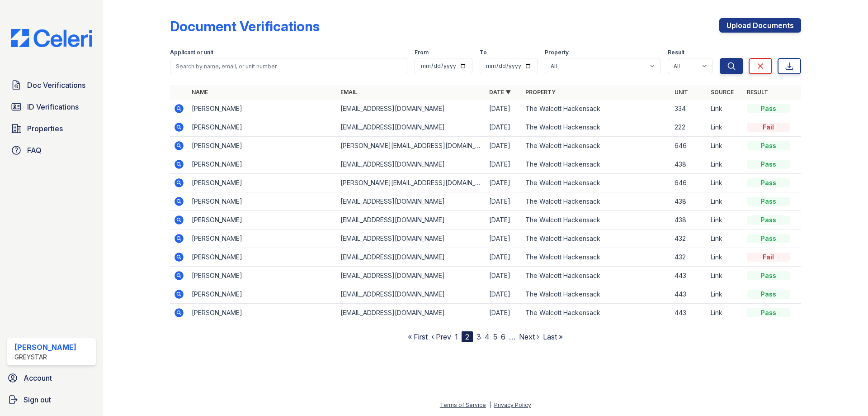 The image size is (868, 416). What do you see at coordinates (422, 53) in the screenshot?
I see `label: From` at bounding box center [422, 53].